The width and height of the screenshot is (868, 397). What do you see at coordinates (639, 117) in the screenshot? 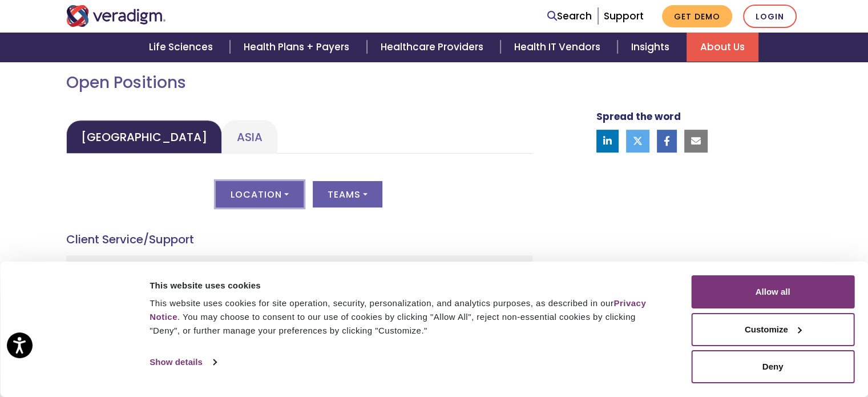
I see `strong: Spread the word` at bounding box center [639, 117].